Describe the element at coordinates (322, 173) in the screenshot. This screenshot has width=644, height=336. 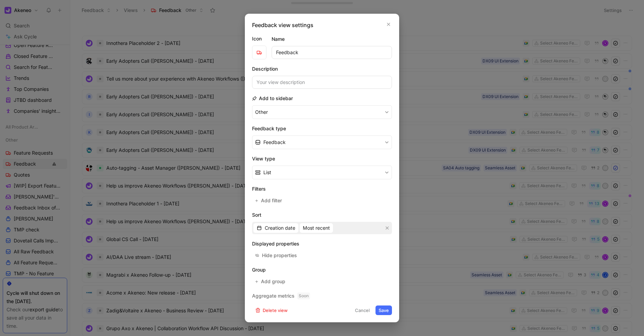
I see `button: List` at that location.